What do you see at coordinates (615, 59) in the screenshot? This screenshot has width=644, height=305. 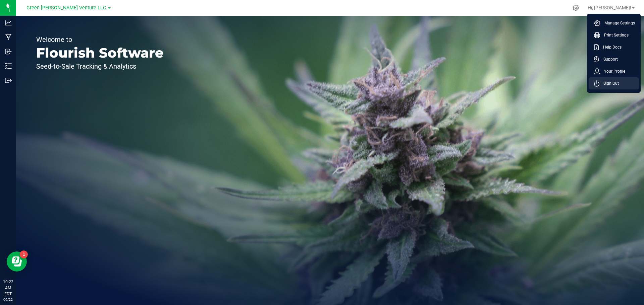 I see `a: Support` at bounding box center [615, 59].